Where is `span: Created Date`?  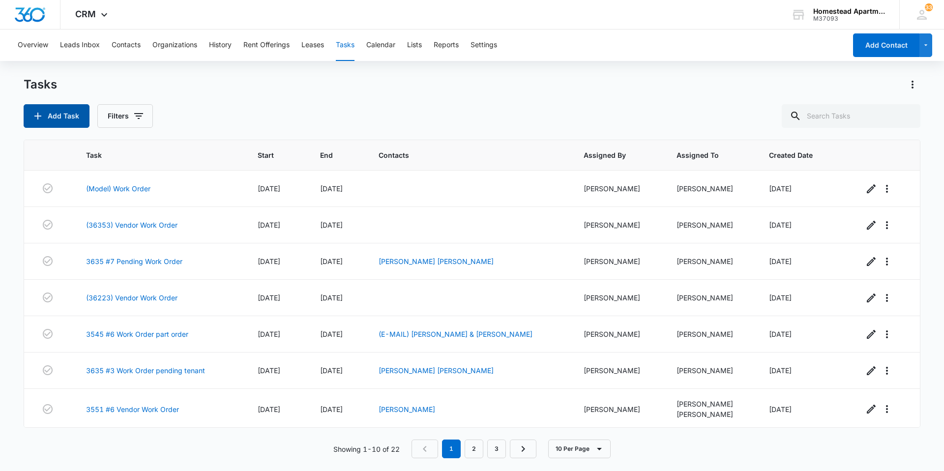
span: Created Date is located at coordinates (797, 155).